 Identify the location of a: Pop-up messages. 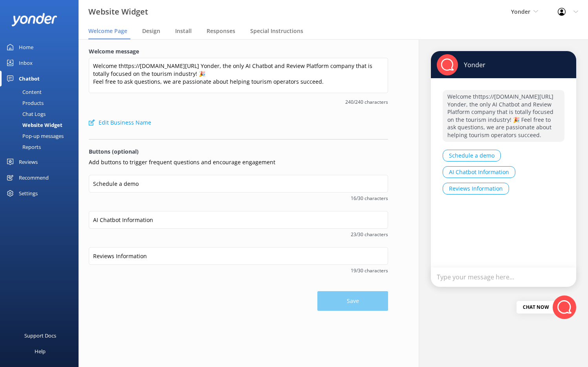
(42, 136).